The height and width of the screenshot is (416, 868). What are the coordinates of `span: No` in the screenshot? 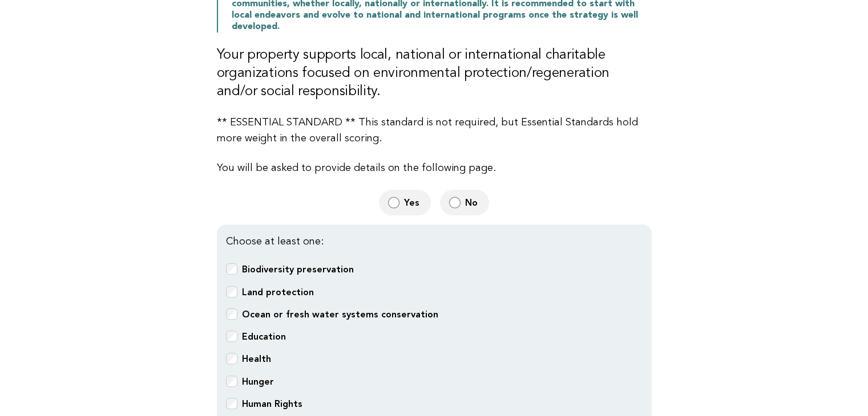 It's located at (473, 202).